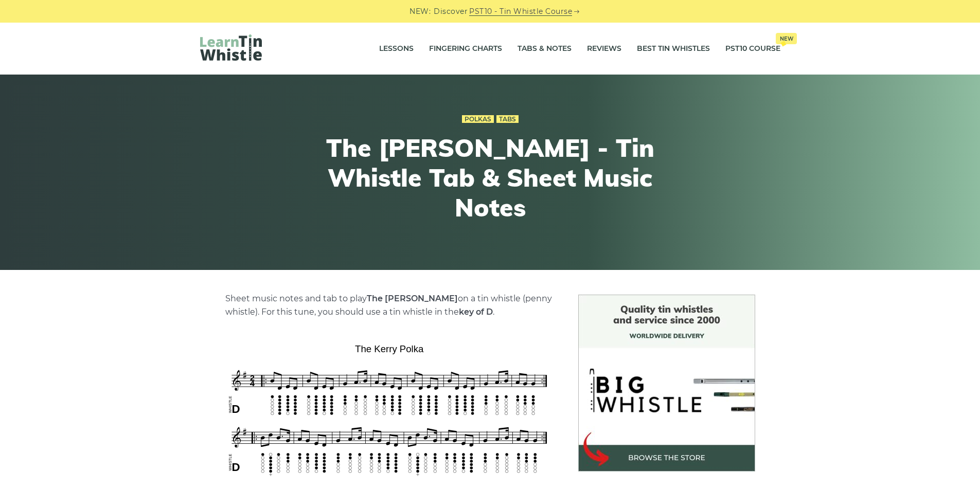 The height and width of the screenshot is (490, 980). What do you see at coordinates (544, 49) in the screenshot?
I see `a: Tabs & Notes` at bounding box center [544, 49].